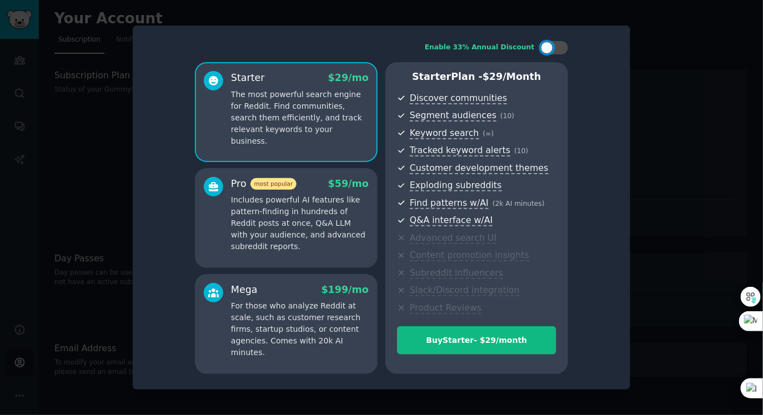  Describe the element at coordinates (445, 308) in the screenshot. I see `span: Product Reviews` at that location.